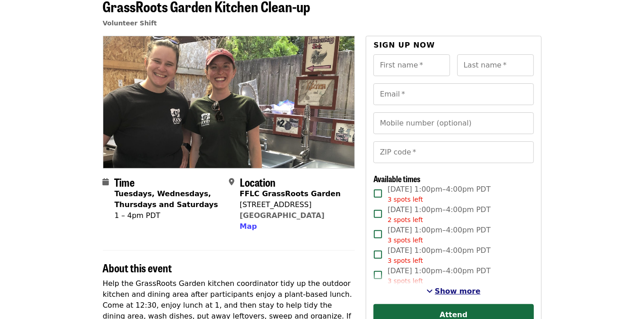 This screenshot has width=644, height=319. What do you see at coordinates (248, 226) in the screenshot?
I see `span: Map` at bounding box center [248, 226].